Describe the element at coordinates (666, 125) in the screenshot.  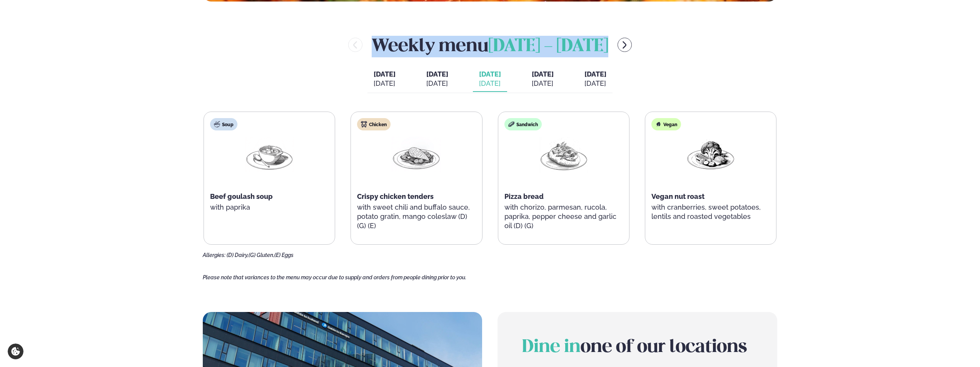
I see `div: Vegan` at that location.